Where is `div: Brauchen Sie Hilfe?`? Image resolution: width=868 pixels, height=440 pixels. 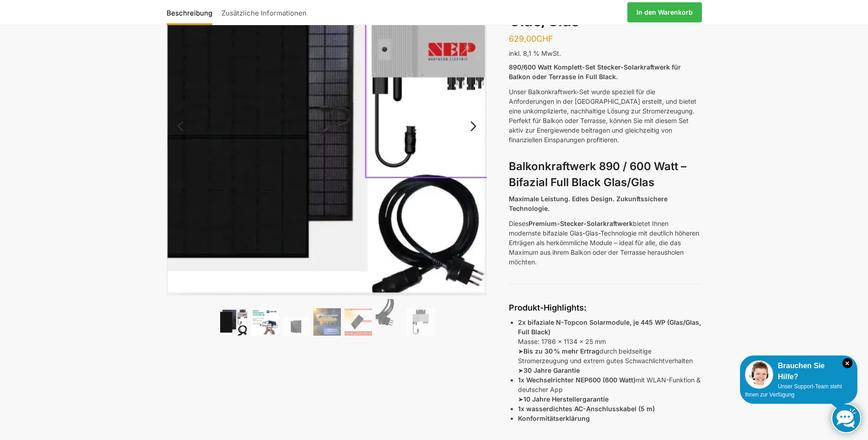
div: Brauchen Sie Hilfe? is located at coordinates (798, 372).